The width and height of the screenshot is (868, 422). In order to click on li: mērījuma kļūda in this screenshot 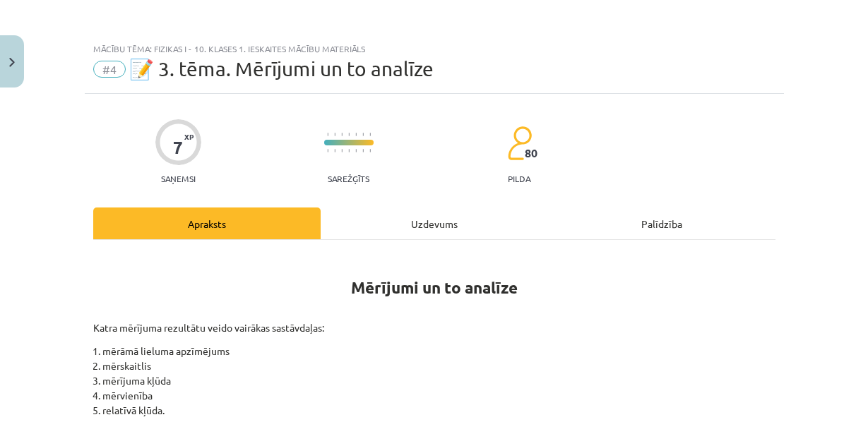, I will do `click(438, 380)`.